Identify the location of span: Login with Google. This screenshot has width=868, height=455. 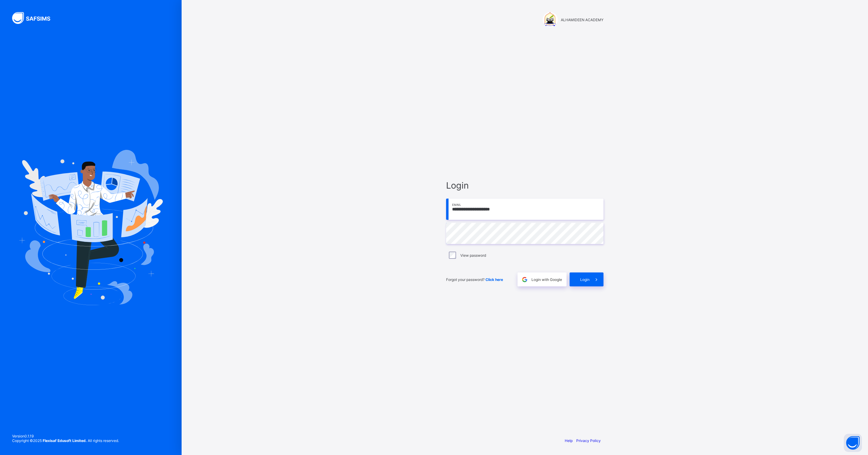
(547, 280).